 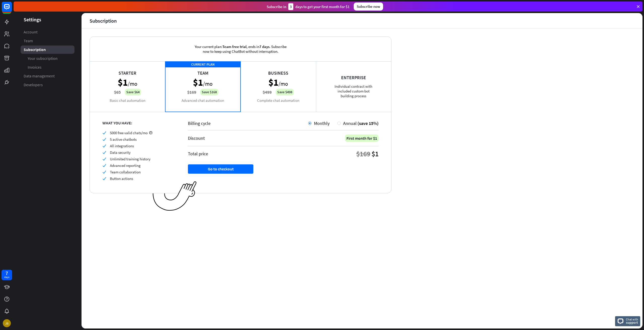 What do you see at coordinates (375, 154) in the screenshot?
I see `div: $1` at bounding box center [375, 154].